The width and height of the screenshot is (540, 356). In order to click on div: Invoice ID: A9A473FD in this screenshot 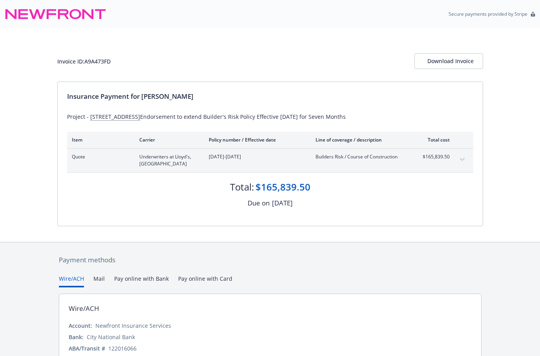, I will do `click(84, 61)`.